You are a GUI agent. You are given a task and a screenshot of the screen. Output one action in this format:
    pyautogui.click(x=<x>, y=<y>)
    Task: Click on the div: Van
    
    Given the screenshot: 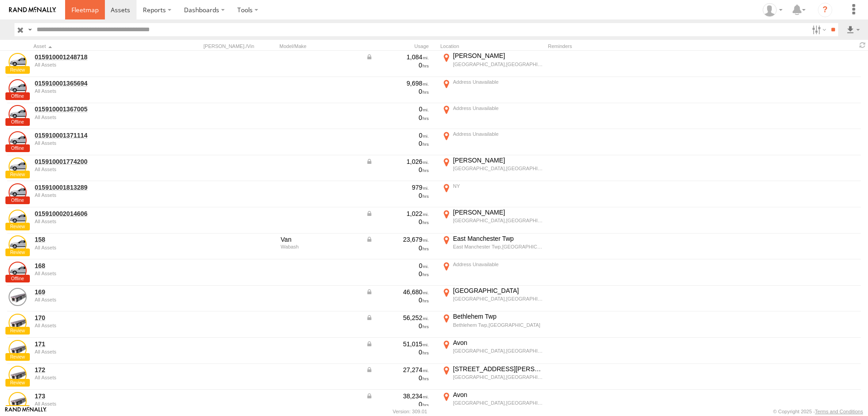 What is the action you would take?
    pyautogui.click(x=321, y=240)
    